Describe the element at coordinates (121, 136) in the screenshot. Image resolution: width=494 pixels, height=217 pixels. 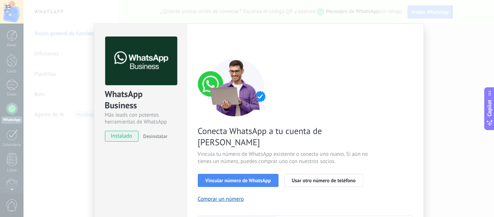
I see `span: instalado` at that location.